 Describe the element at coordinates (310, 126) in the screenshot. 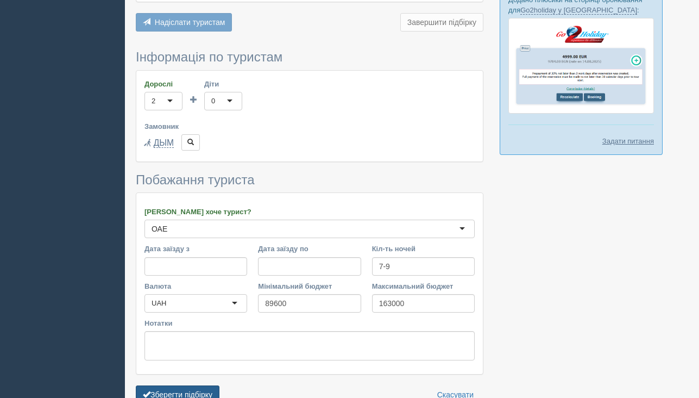

I see `label: Замовник` at that location.